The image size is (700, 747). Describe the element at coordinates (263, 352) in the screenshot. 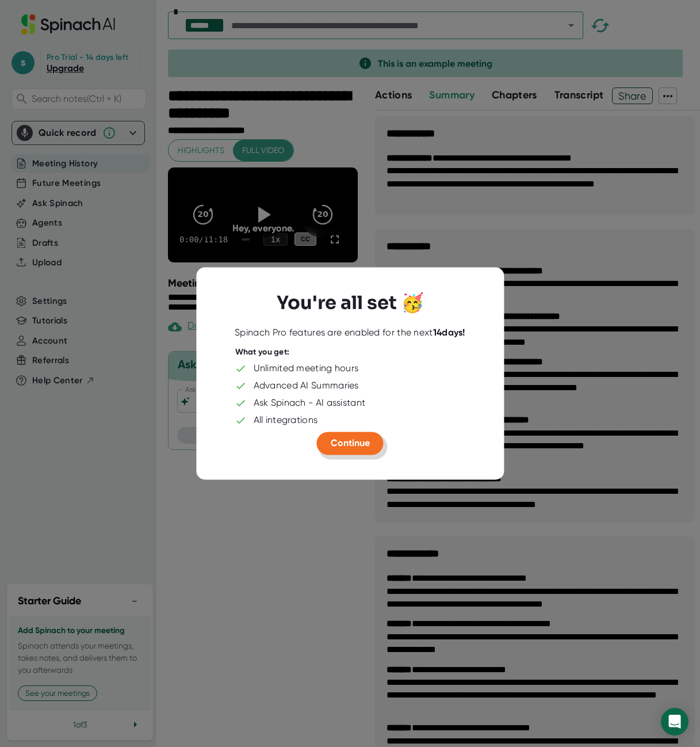

I see `div: What you get:` at that location.